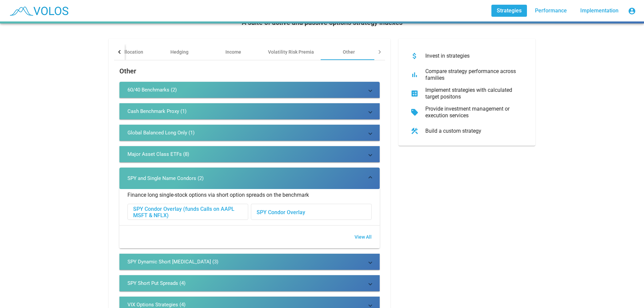  Describe the element at coordinates (363, 237) in the screenshot. I see `button: View All` at that location.